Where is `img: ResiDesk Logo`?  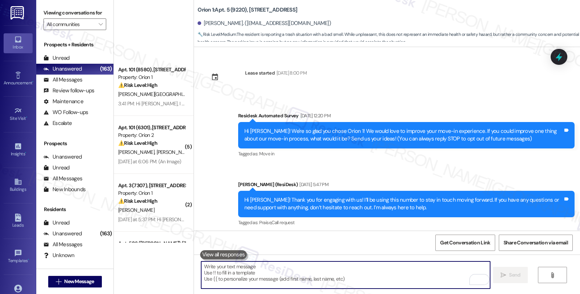 img: ResiDesk Logo is located at coordinates (18, 13).